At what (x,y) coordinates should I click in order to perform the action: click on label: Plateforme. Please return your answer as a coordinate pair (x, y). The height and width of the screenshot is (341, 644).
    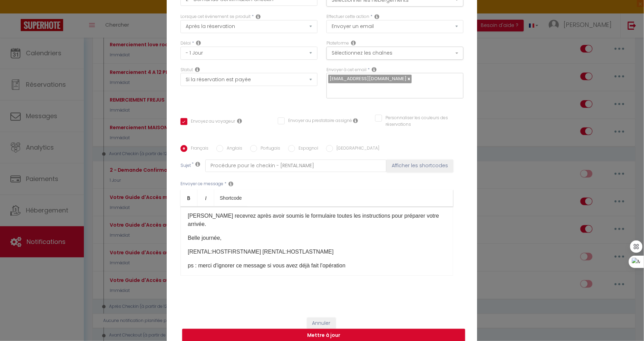
    Looking at the image, I should click on (337, 43).